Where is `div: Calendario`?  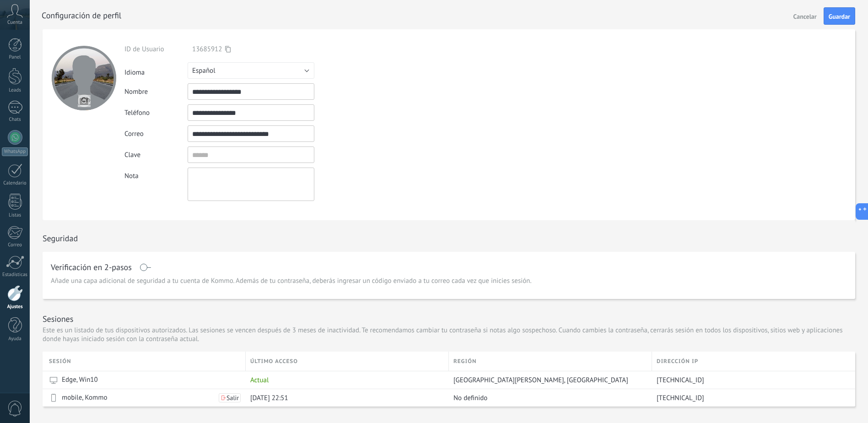 div: Calendario is located at coordinates (15, 183).